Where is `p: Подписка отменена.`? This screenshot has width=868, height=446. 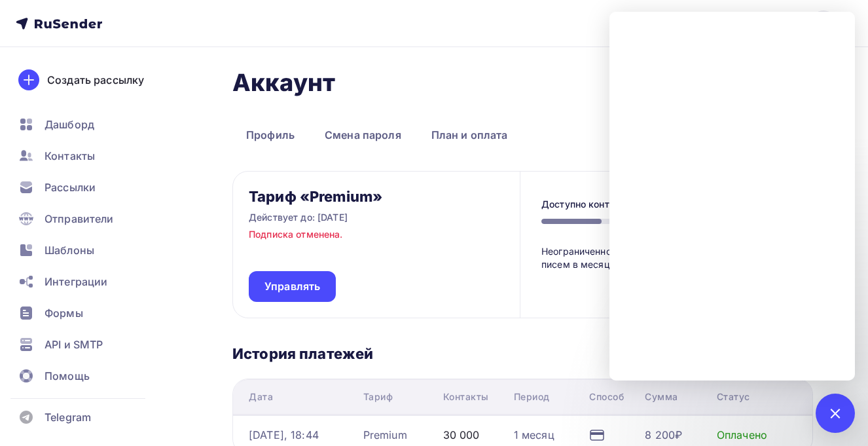 p: Подписка отменена. is located at coordinates (296, 234).